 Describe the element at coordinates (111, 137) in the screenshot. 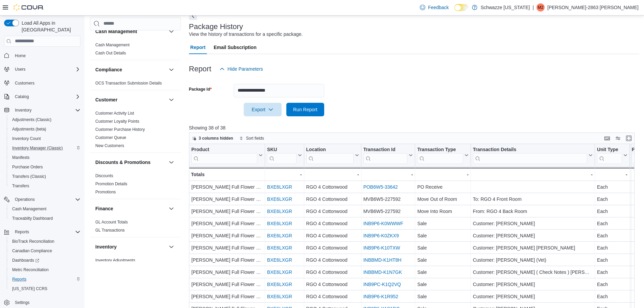

I see `span: Customer Queue` at that location.